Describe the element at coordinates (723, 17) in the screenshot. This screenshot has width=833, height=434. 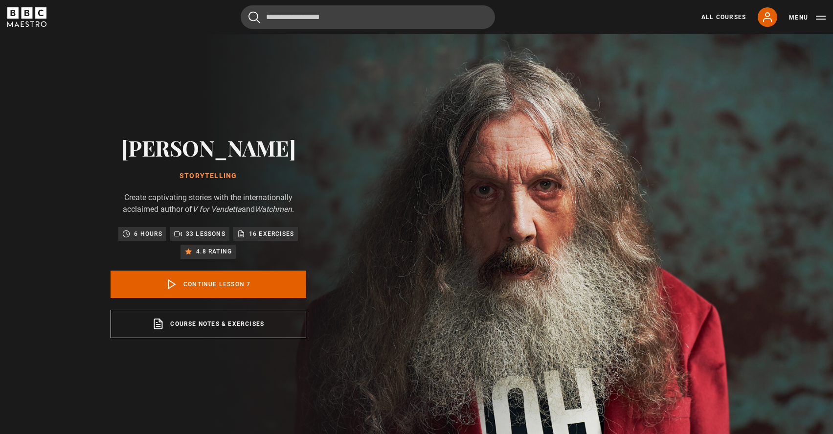
I see `a: All Courses` at that location.